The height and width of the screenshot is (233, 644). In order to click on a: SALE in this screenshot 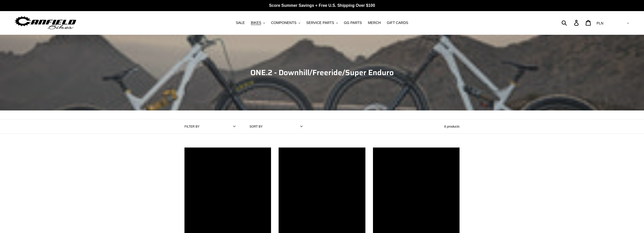, I will do `click(240, 23)`.